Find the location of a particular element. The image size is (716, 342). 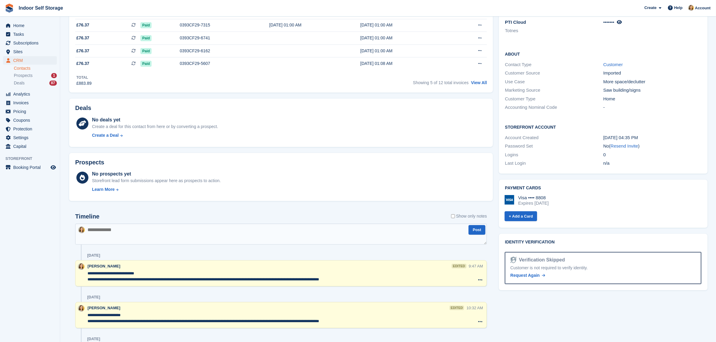

h2: About is located at coordinates (603, 54).